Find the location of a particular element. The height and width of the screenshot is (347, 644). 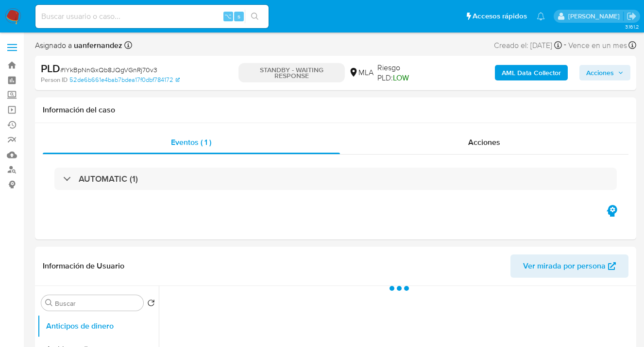

span: Riesgo PLD: is located at coordinates (405, 72).